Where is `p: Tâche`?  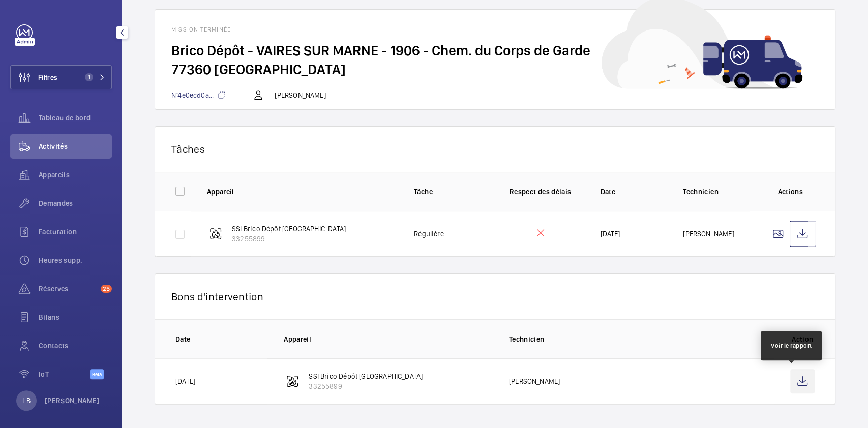
p: Tâche is located at coordinates (447, 191).